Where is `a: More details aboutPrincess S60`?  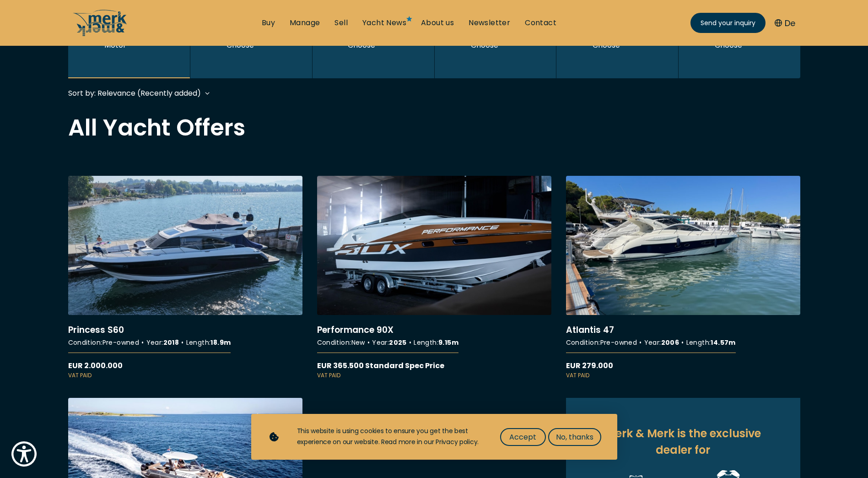 a: More details aboutPrincess S60 is located at coordinates (185, 278).